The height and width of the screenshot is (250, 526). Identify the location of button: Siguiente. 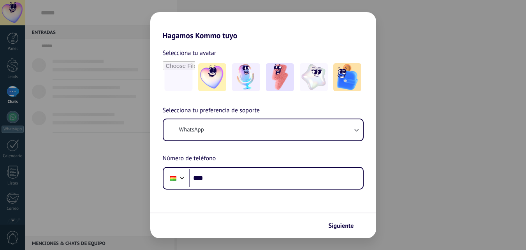
(344, 225).